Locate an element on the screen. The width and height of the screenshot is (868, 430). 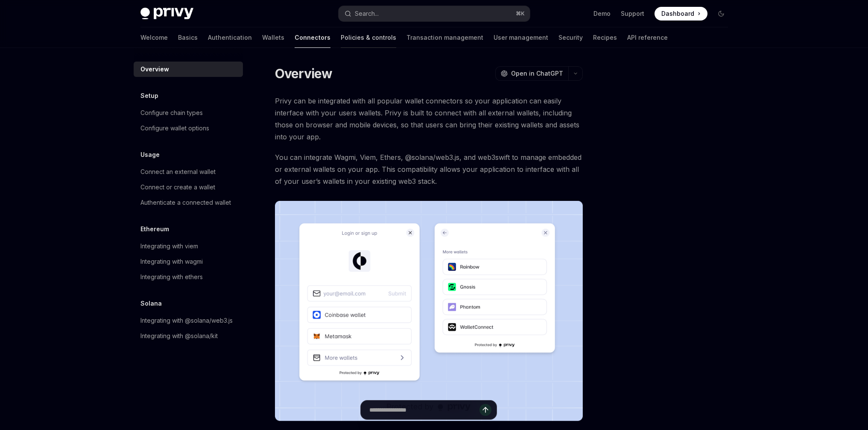
a: Configure chain types is located at coordinates (188, 113).